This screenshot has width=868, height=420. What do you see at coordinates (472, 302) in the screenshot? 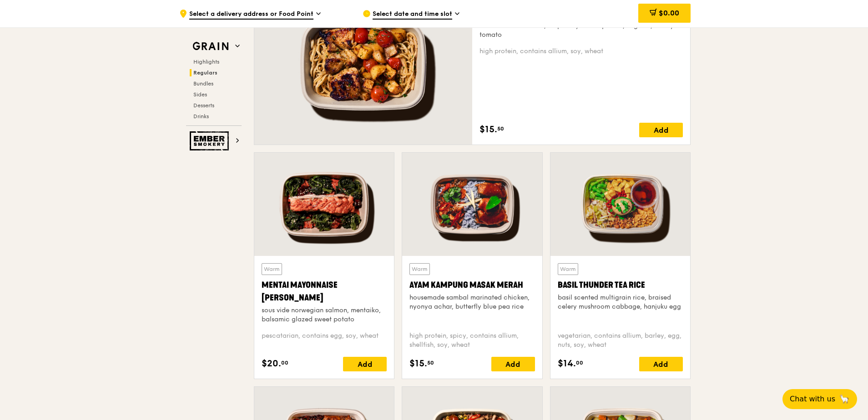
I see `div: housemade sambal marinated chicken, nyonya achar, butterfly blue pea rice` at bounding box center [472, 302].